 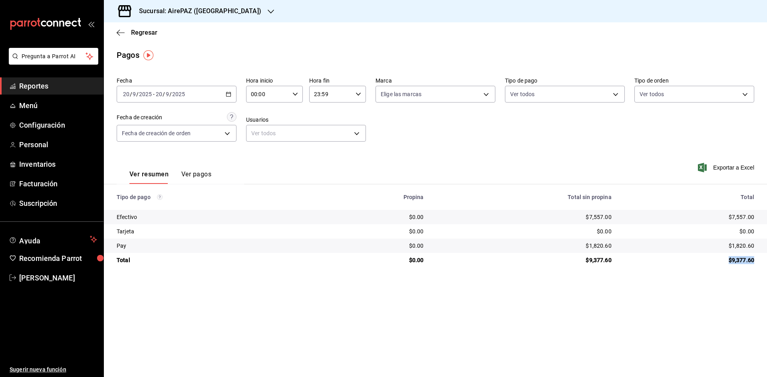 What do you see at coordinates (435, 81) in the screenshot?
I see `label: Marca` at bounding box center [435, 81].